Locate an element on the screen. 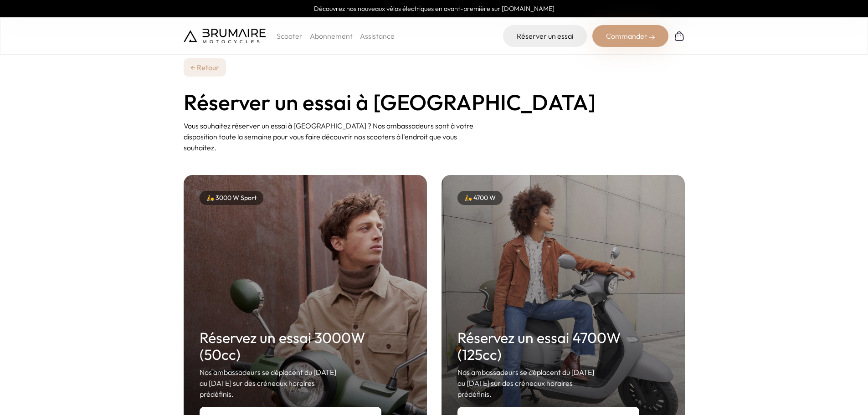 Image resolution: width=868 pixels, height=415 pixels. img: Brumaire Motocycles is located at coordinates (225, 36).